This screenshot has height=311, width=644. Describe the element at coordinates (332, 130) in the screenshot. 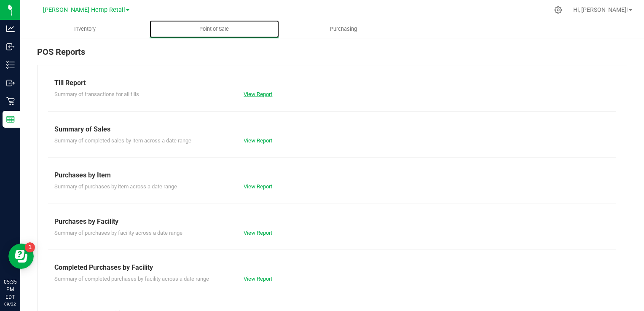

I see `div: Summary of Sales` at that location.